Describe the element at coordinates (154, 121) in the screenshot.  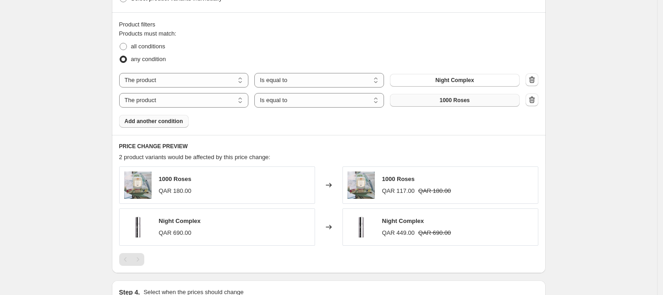
I see `button: Add another condition` at that location.